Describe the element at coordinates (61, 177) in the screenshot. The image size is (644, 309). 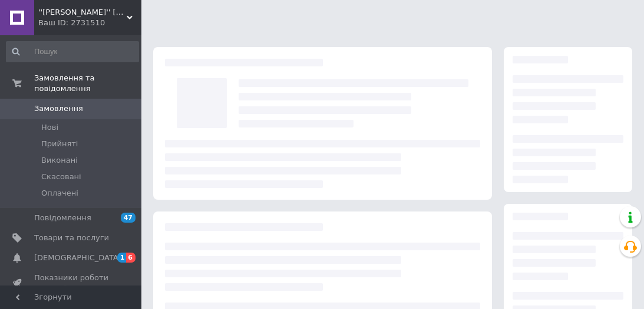
I see `span: Скасовані` at that location.